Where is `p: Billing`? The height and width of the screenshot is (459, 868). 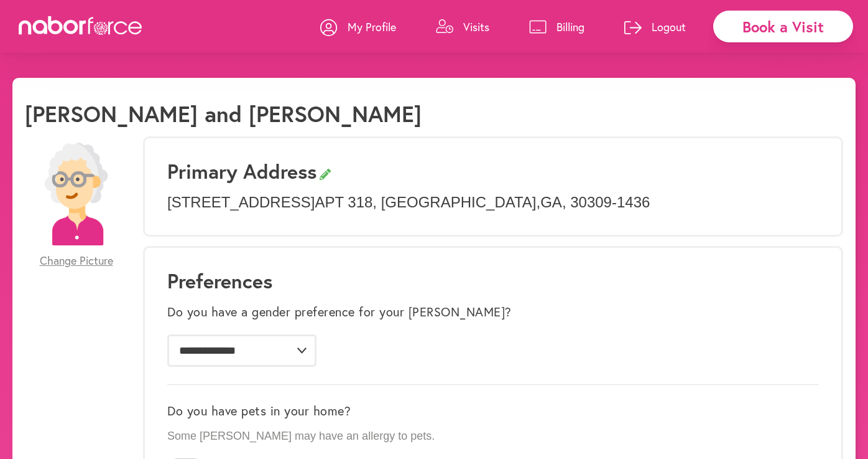
p: Billing is located at coordinates (571, 26).